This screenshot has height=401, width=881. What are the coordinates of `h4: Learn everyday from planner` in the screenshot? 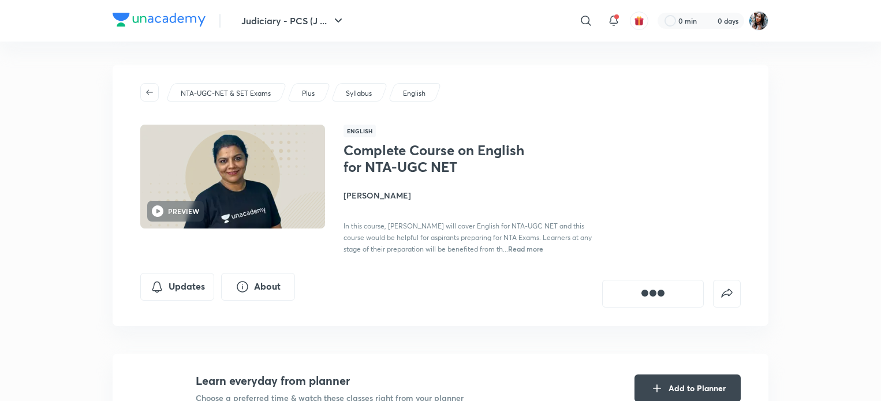 It's located at (330, 381).